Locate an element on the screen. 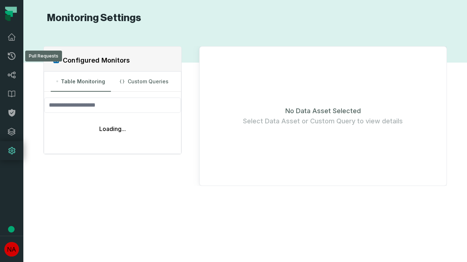  button: Custom Queries is located at coordinates (144, 82).